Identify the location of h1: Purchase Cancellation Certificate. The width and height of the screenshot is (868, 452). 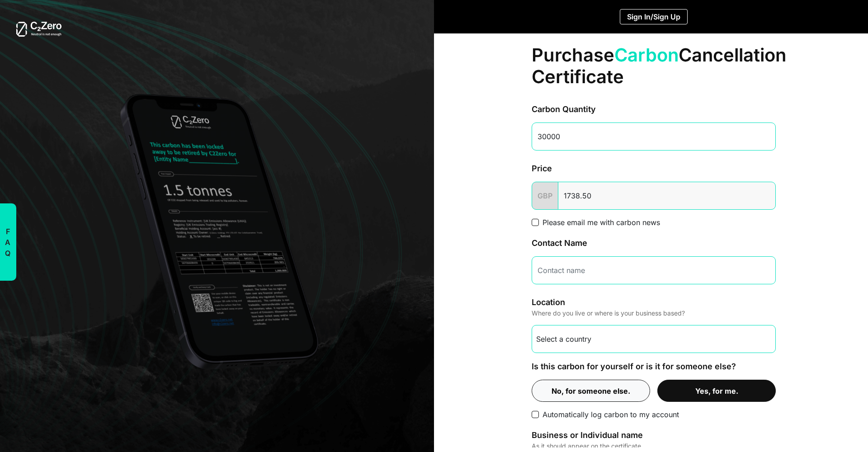
(654, 66).